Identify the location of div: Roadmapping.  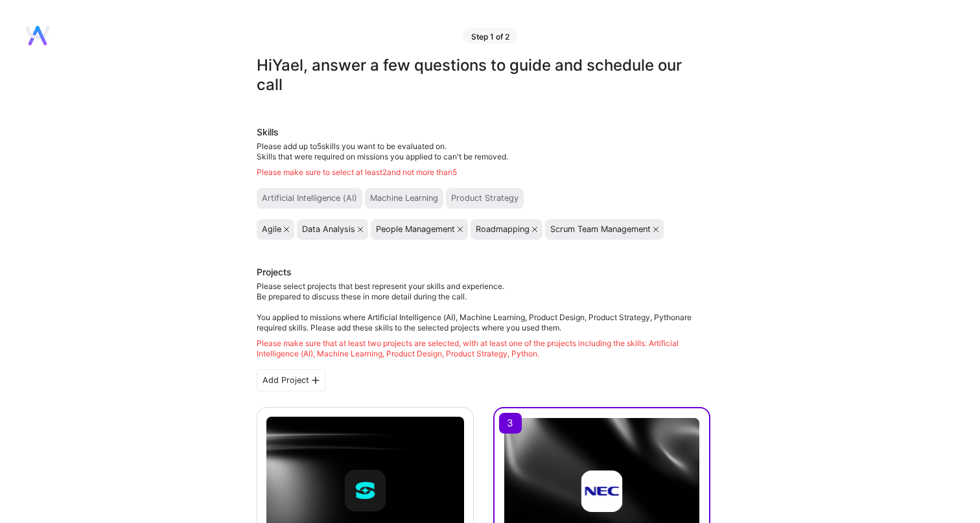
(503, 229).